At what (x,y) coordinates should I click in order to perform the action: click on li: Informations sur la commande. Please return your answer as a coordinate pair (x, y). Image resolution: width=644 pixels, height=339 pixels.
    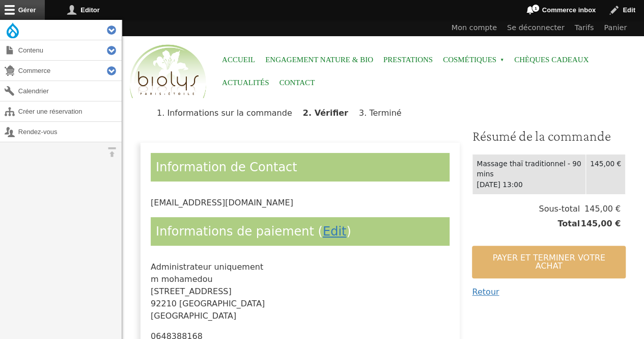
    Looking at the image, I should click on (229, 113).